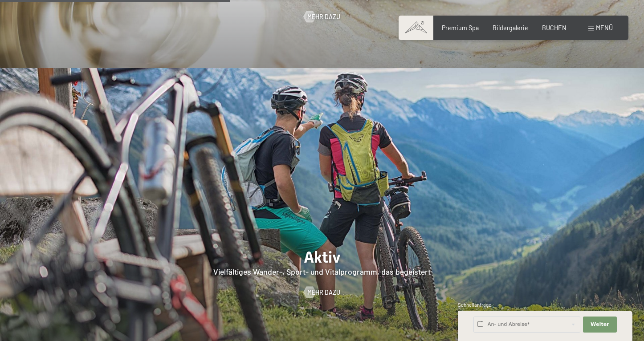 This screenshot has height=341, width=644. Describe the element at coordinates (554, 28) in the screenshot. I see `span: BUCHEN` at that location.